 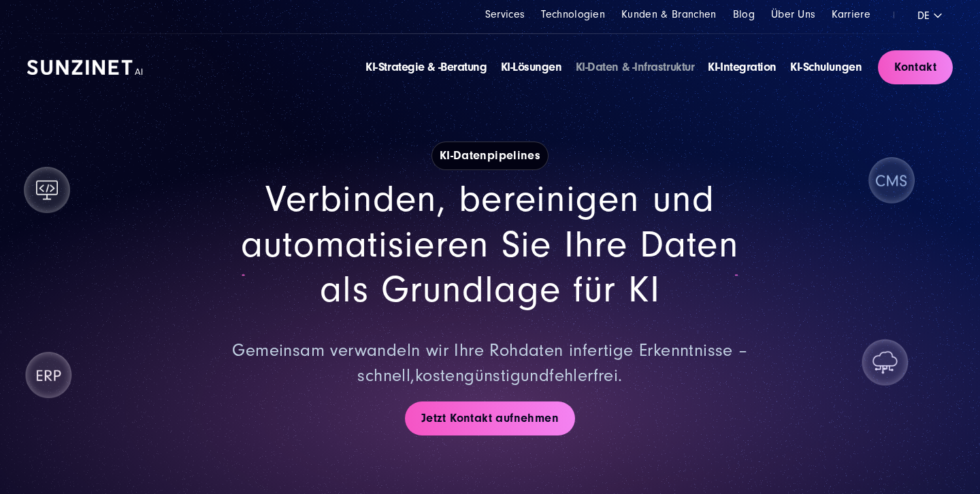 I want to click on a: KI-Integration, so click(x=742, y=67).